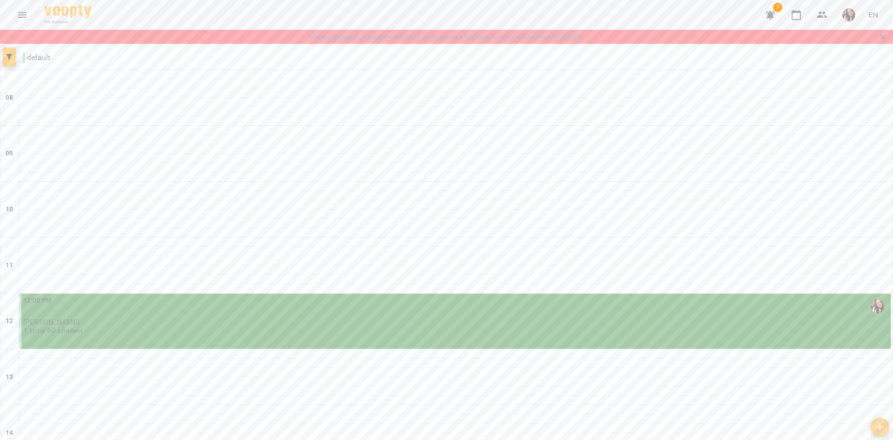 This screenshot has height=440, width=893. What do you see at coordinates (9, 321) in the screenshot?
I see `h6: 12` at bounding box center [9, 321].